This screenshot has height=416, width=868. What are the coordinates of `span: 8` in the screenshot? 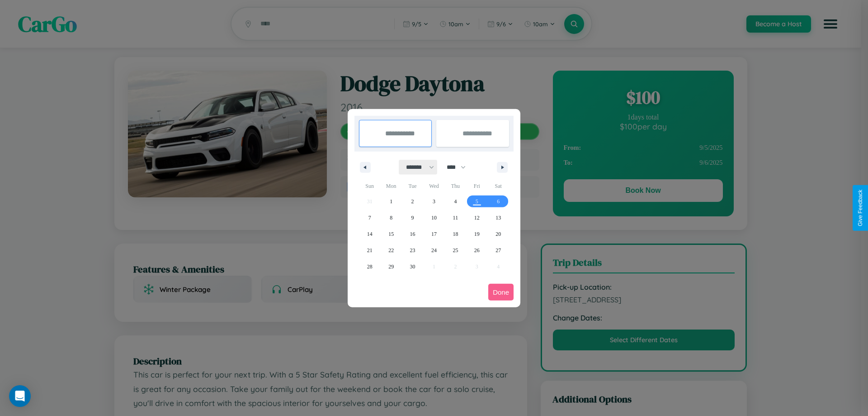 It's located at (391, 218).